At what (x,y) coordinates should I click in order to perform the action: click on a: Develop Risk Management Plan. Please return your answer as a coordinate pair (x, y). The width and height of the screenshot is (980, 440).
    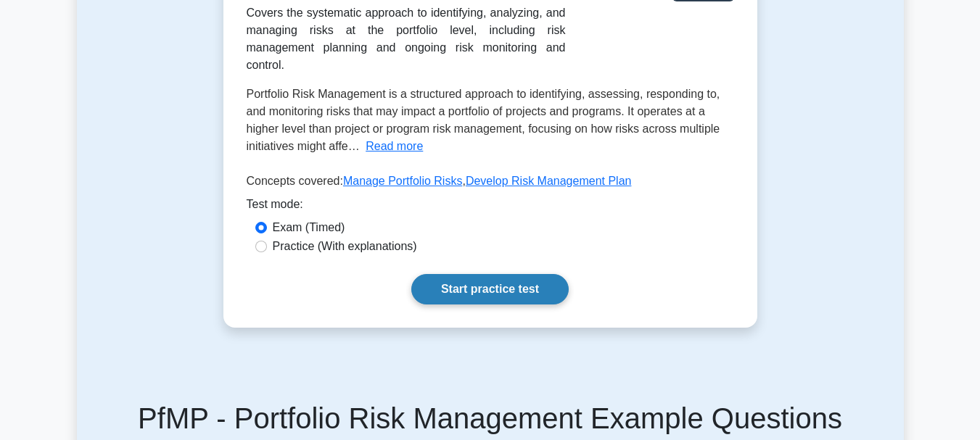
    Looking at the image, I should click on (549, 181).